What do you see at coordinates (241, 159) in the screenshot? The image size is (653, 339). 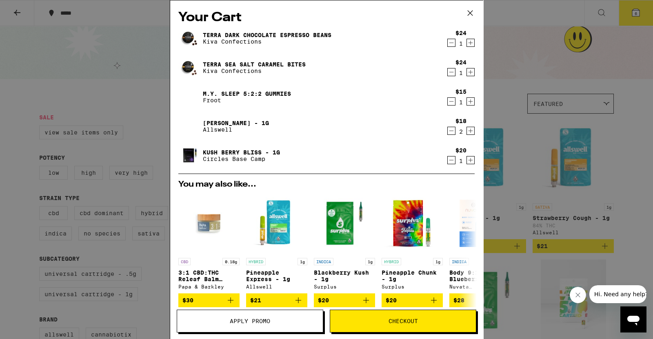 I see `p: Circles Base Camp` at bounding box center [241, 159].